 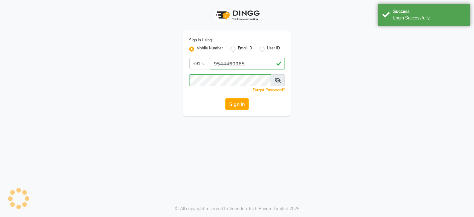 What do you see at coordinates (237, 15) in the screenshot?
I see `img: logo1.svg` at bounding box center [237, 15].